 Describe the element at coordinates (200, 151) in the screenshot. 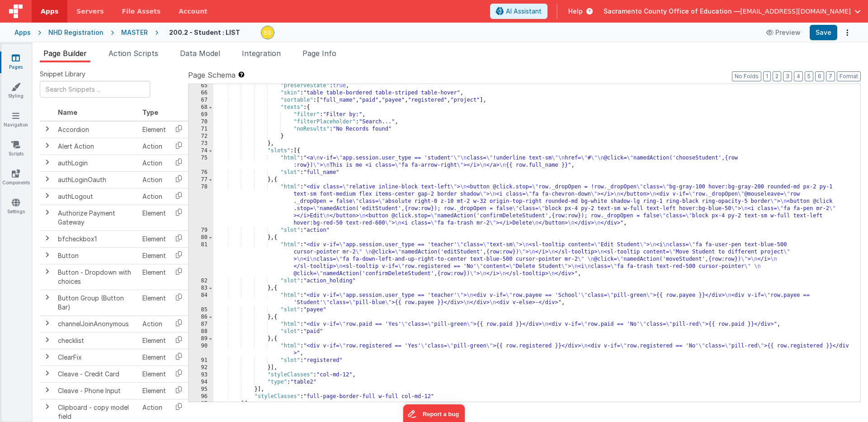

I see `div: 74` at that location.